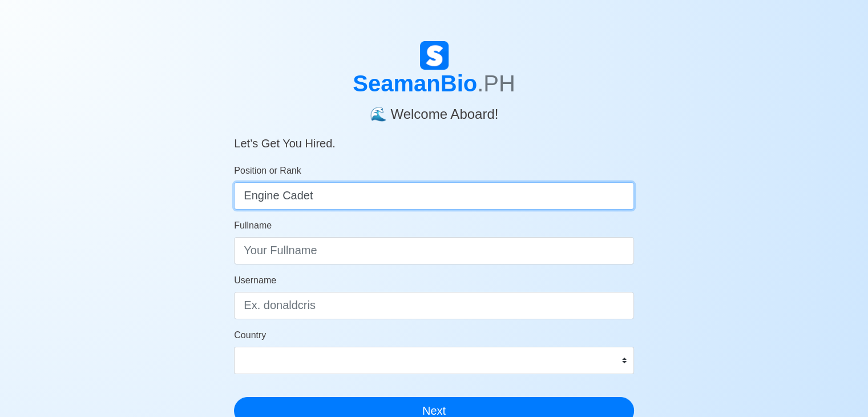  Describe the element at coordinates (250, 335) in the screenshot. I see `label: Country` at that location.